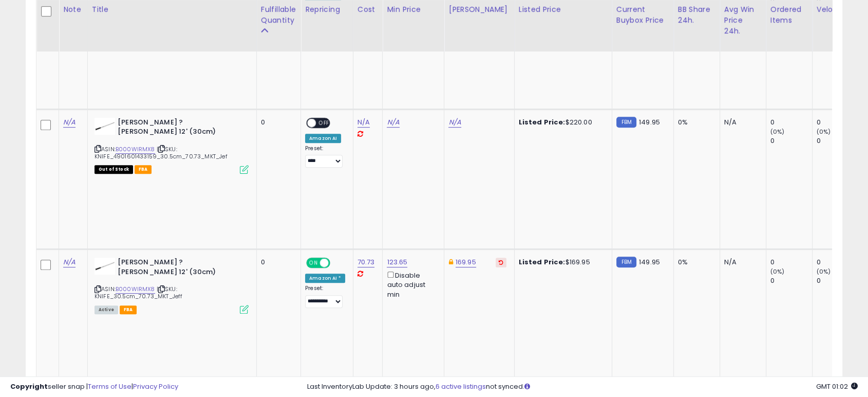  What do you see at coordinates (743, 20) in the screenshot?
I see `div: Avg Win Price 24h.` at bounding box center [743, 20].